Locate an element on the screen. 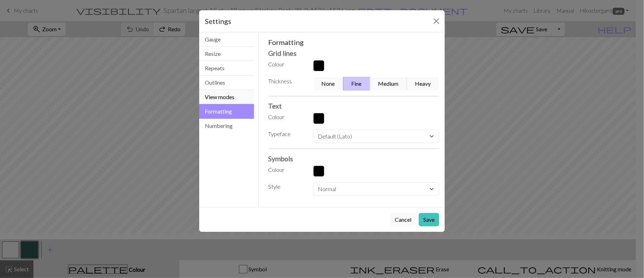  label: Thickness is located at coordinates (287, 82).